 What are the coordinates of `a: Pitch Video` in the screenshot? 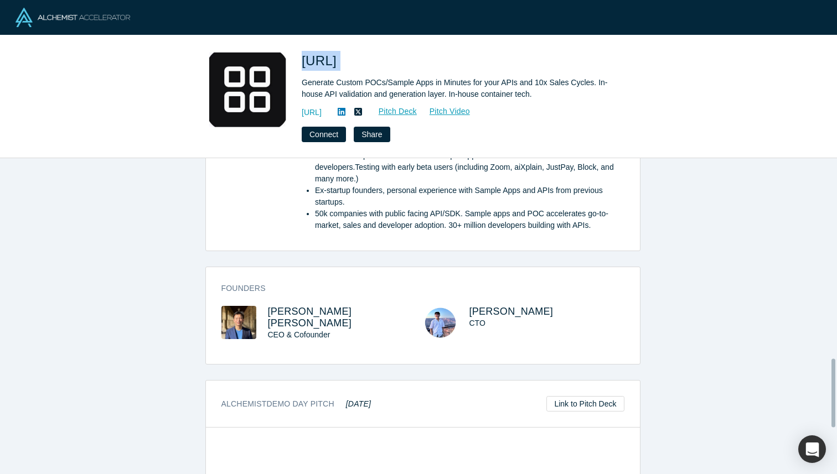 It's located at (444, 111).